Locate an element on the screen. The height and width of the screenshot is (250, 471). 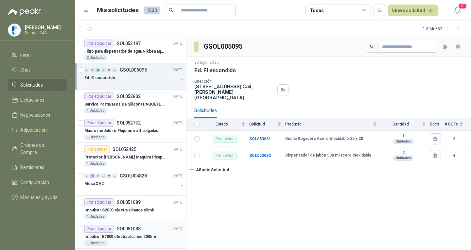
b: Ducha Regadera Acero Inoxidable 20 x 20 is located at coordinates (324, 139).